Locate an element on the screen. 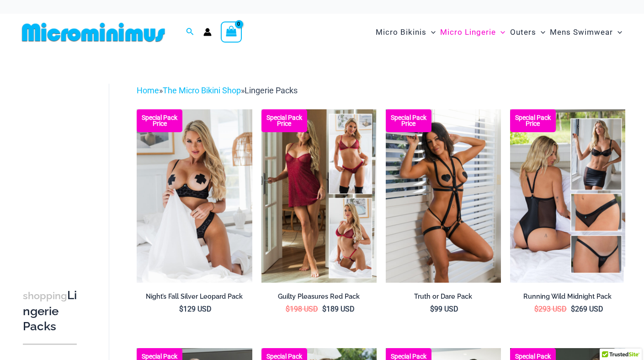 The height and width of the screenshot is (360, 644). img: MM SHOP LOGO FLAT is located at coordinates (93, 32).